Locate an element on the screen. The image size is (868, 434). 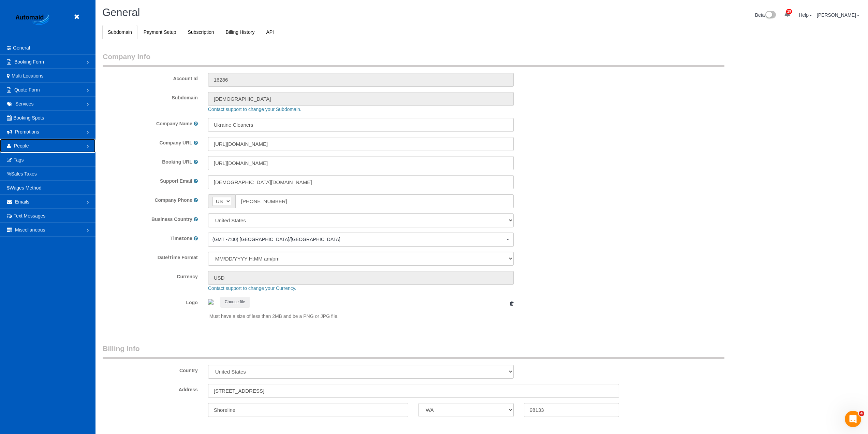
span: Multi Locations is located at coordinates (27, 76).